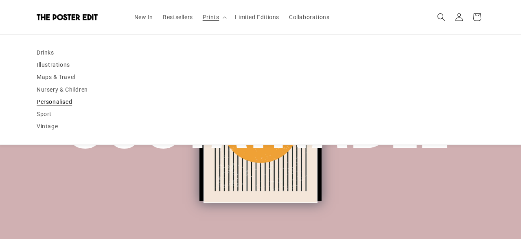 The image size is (521, 239). Describe the element at coordinates (178, 17) in the screenshot. I see `a: Bestsellers` at that location.